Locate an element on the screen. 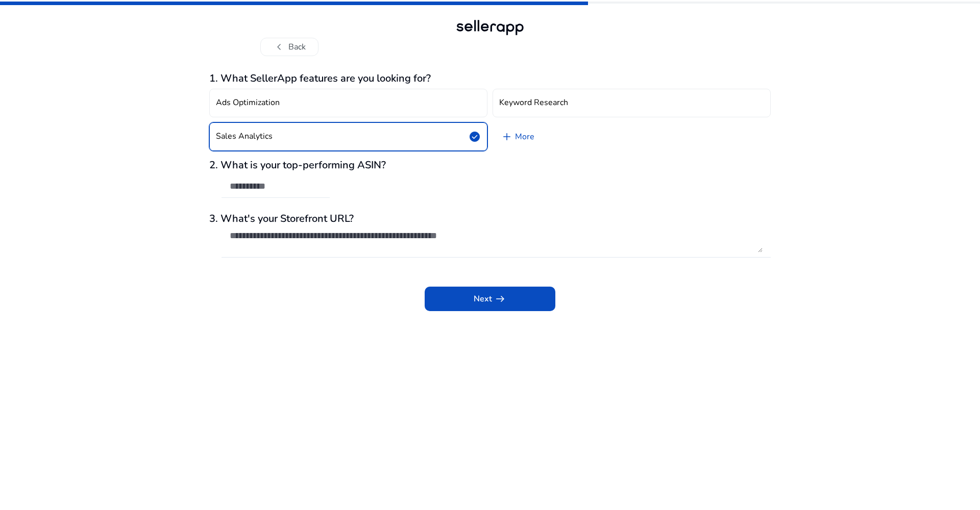 This screenshot has height=510, width=980. button: chevron_leftBack is located at coordinates (289, 47).